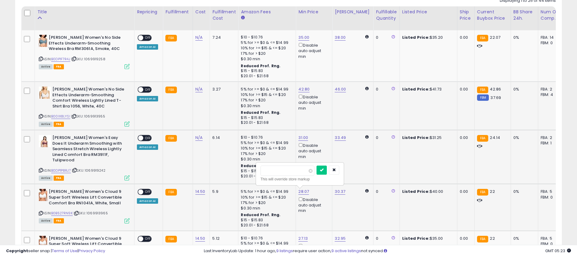 The width and height of the screenshot is (577, 257). I want to click on div: 5.9, so click(223, 192).